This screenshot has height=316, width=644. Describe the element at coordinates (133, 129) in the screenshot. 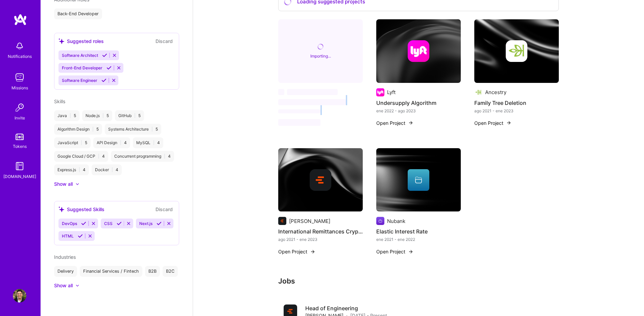

I see `div: Systems Architecture 5` at that location.